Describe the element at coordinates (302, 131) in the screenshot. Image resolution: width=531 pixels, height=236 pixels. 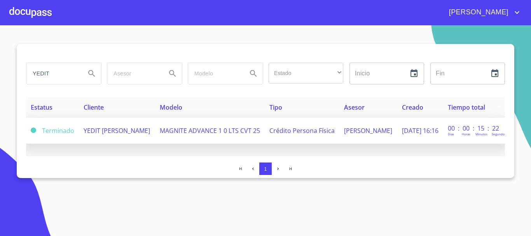
I see `span: Crédito Persona Física` at that location.